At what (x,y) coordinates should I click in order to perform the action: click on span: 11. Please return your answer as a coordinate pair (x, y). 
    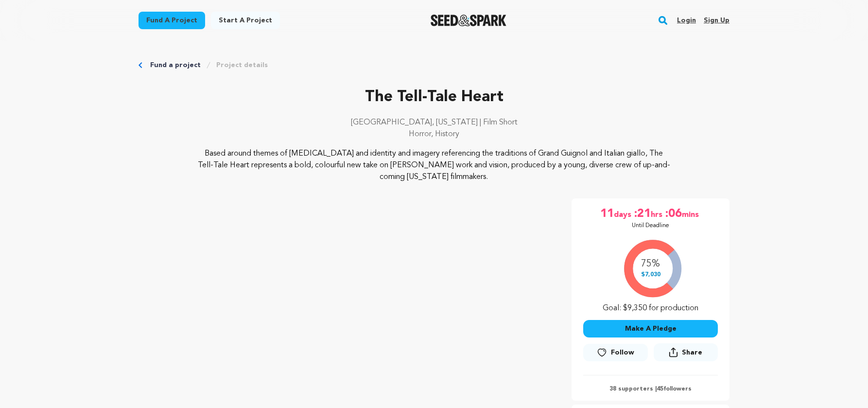
    Looking at the image, I should click on (607, 214).